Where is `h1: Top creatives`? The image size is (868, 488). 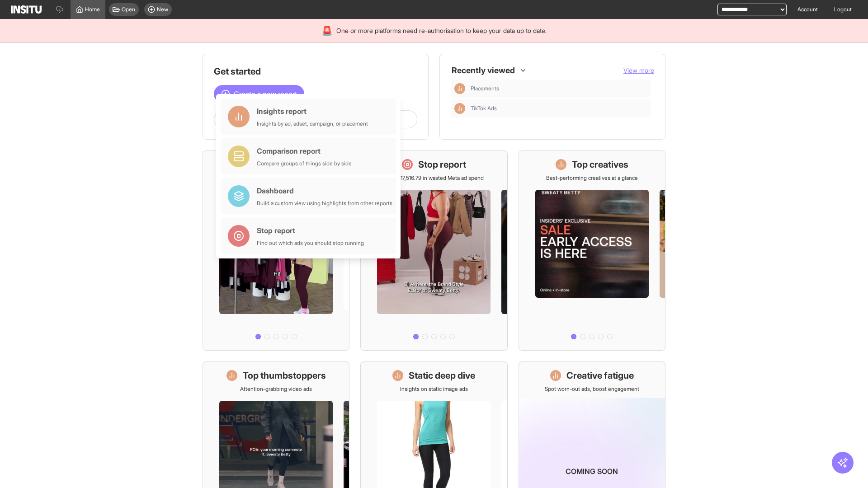 h1: Top creatives is located at coordinates (600, 165).